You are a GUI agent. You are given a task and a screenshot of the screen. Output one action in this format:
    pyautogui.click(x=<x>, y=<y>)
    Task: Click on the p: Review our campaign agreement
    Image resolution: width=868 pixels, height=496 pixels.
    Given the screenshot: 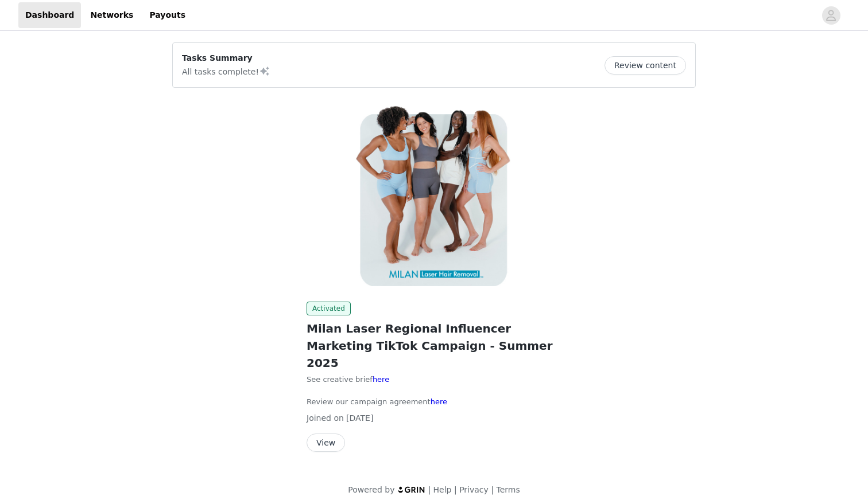 What is the action you would take?
    pyautogui.click(x=434, y=402)
    